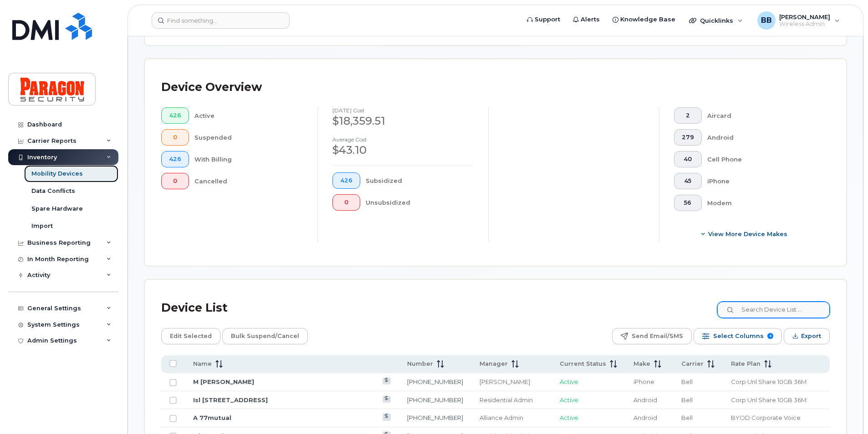  I want to click on div: Cell Phone, so click(761, 159).